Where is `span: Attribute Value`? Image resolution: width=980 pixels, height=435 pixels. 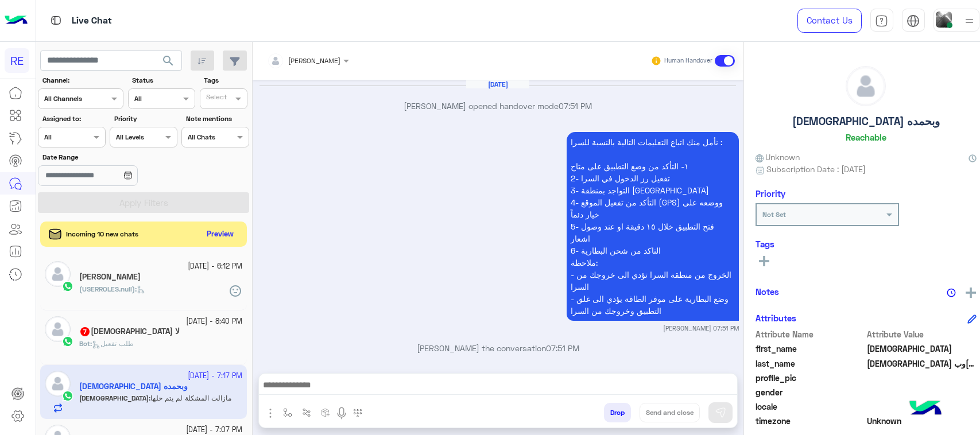
span: Attribute Value is located at coordinates (921, 334).